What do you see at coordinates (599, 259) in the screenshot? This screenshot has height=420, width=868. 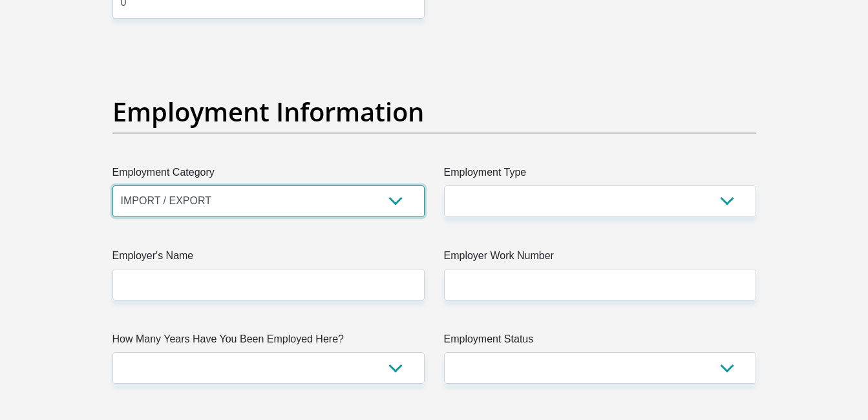 I see `label: Employer Work Number` at bounding box center [599, 259].